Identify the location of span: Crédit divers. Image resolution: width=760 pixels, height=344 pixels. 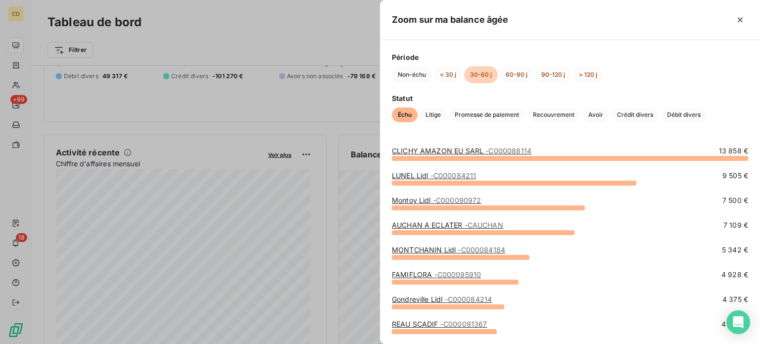
(635, 115).